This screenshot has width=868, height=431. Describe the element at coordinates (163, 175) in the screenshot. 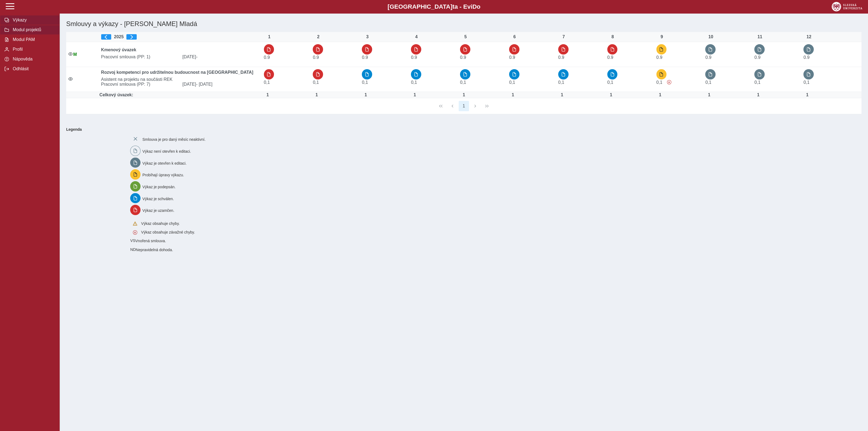

I see `span: Probíhají úpravy výkazu.` at that location.